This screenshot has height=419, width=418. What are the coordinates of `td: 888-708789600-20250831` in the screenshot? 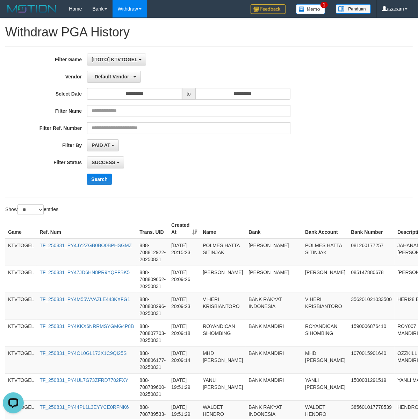 It's located at (152, 386).